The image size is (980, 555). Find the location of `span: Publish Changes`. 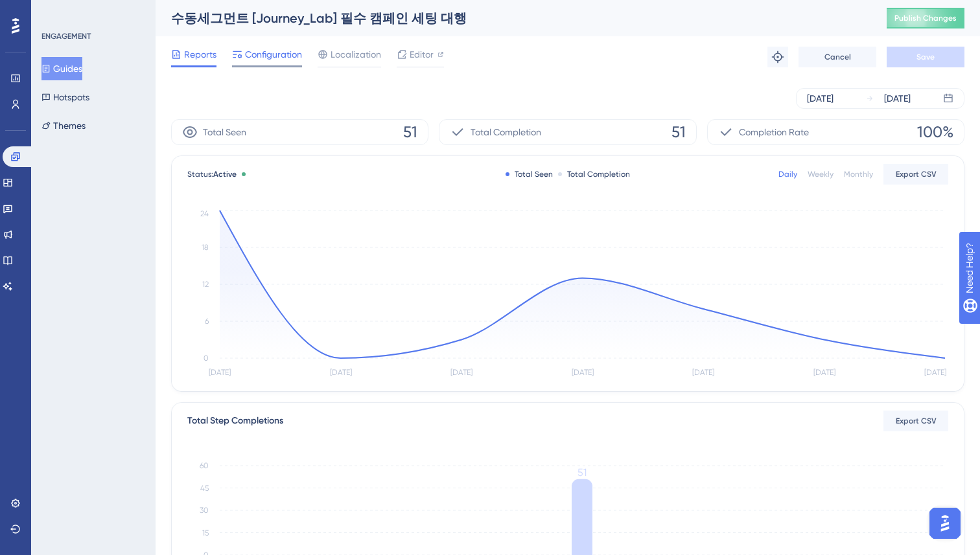

span: Publish Changes is located at coordinates (926, 18).